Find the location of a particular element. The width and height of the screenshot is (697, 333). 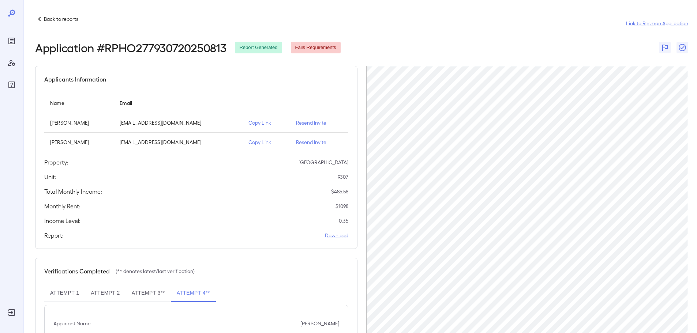

button: Close Report is located at coordinates (682, 48).